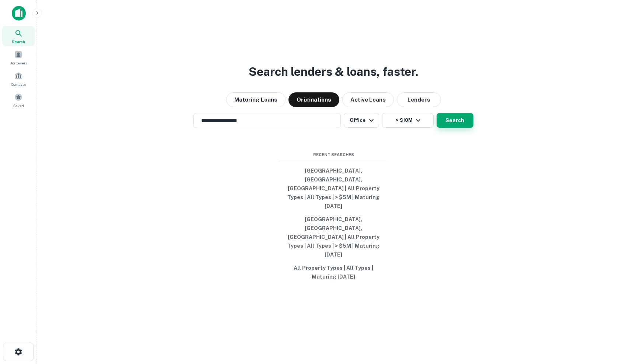 This screenshot has height=364, width=630. I want to click on button: Lenders, so click(419, 100).